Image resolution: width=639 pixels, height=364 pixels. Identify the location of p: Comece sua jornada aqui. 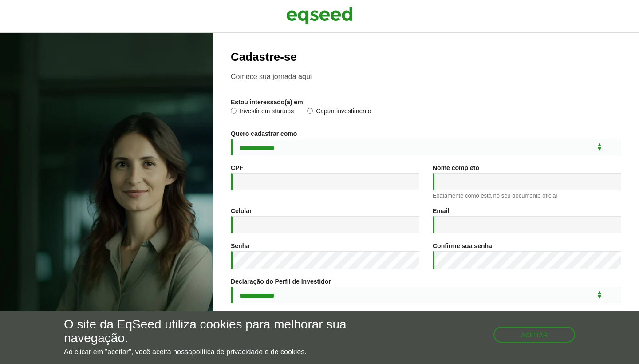
(426, 76).